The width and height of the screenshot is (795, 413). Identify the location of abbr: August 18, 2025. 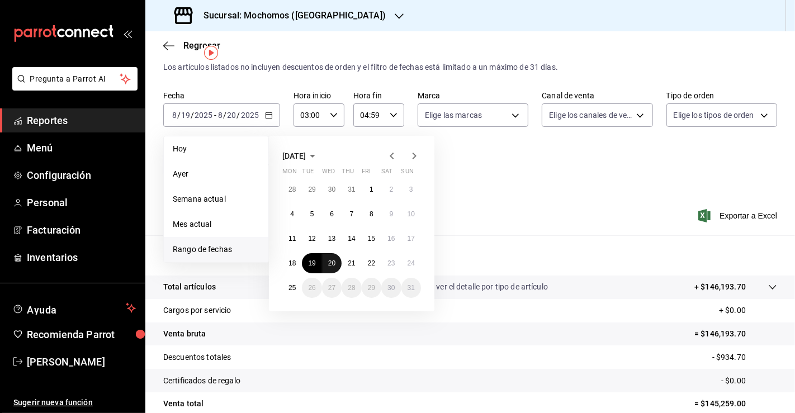
(292, 263).